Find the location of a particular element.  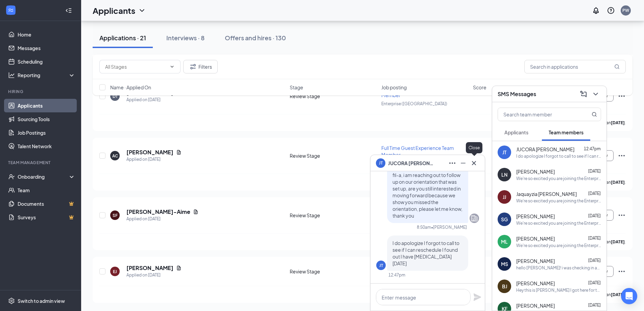

span: Stage is located at coordinates (297, 87).